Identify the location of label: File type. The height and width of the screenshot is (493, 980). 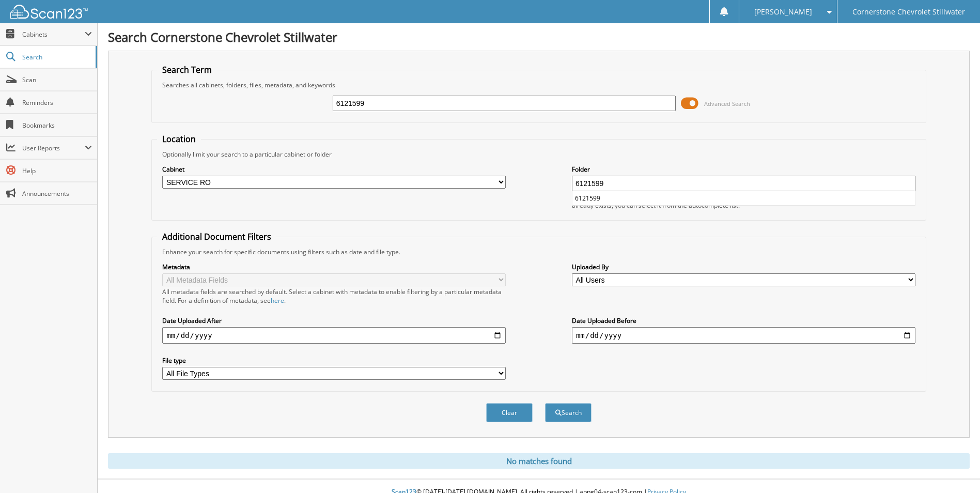
(334, 360).